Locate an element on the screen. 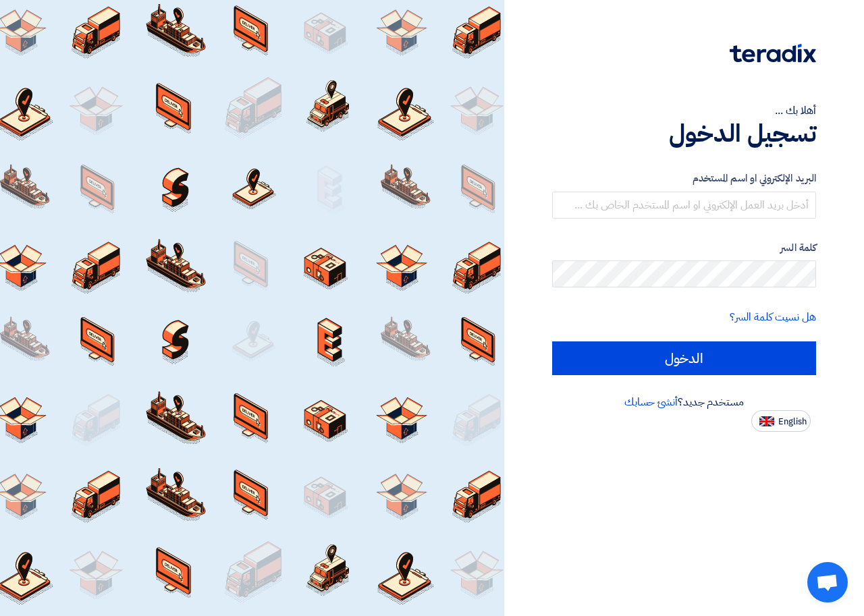 Image resolution: width=864 pixels, height=616 pixels. input: أدخل بريد العمل الإلكتروني او اسم المستخدم الخاص بك ... is located at coordinates (684, 205).